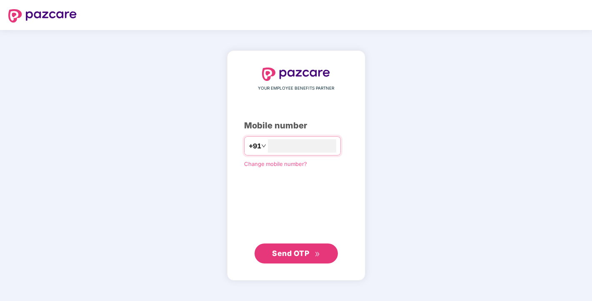 Image resolution: width=592 pixels, height=301 pixels. What do you see at coordinates (296, 125) in the screenshot?
I see `div: Mobile number` at bounding box center [296, 125].